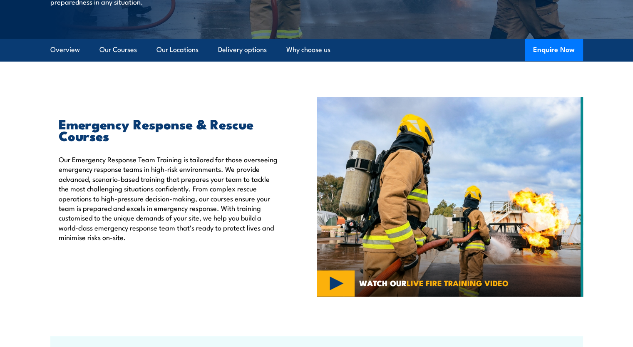 Image resolution: width=633 pixels, height=347 pixels. What do you see at coordinates (65, 50) in the screenshot?
I see `a: Overview` at bounding box center [65, 50].